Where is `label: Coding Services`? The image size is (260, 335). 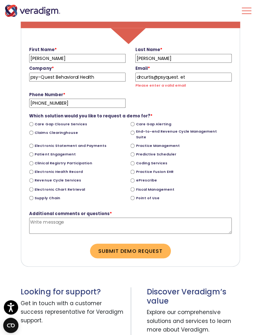
label: Coding Services is located at coordinates (151, 163).